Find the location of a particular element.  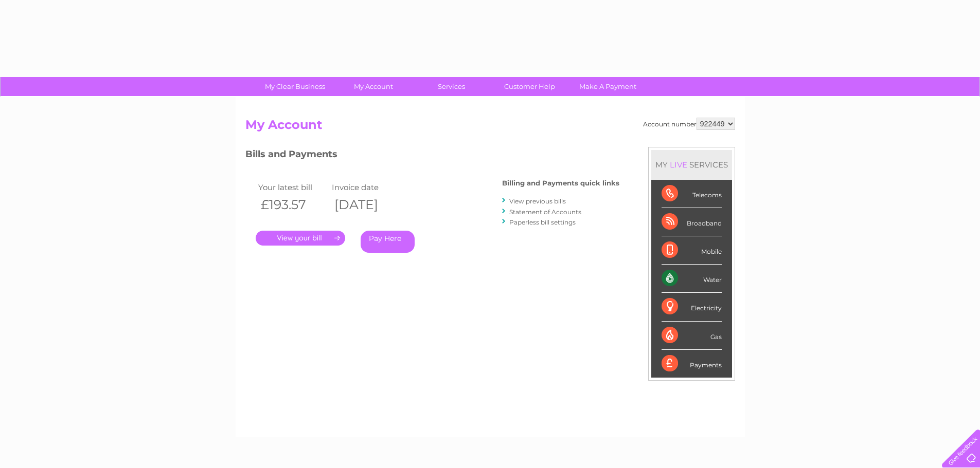

div: LIVE is located at coordinates (679, 164).